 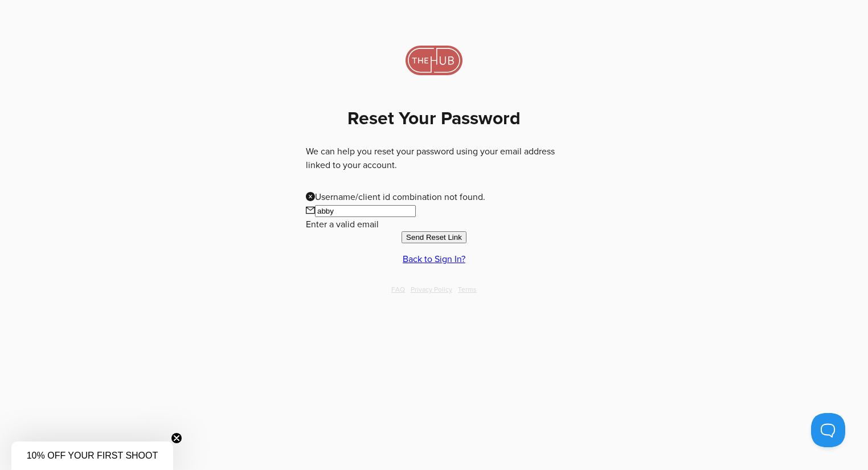 I want to click on span: Send Reset Link, so click(x=434, y=237).